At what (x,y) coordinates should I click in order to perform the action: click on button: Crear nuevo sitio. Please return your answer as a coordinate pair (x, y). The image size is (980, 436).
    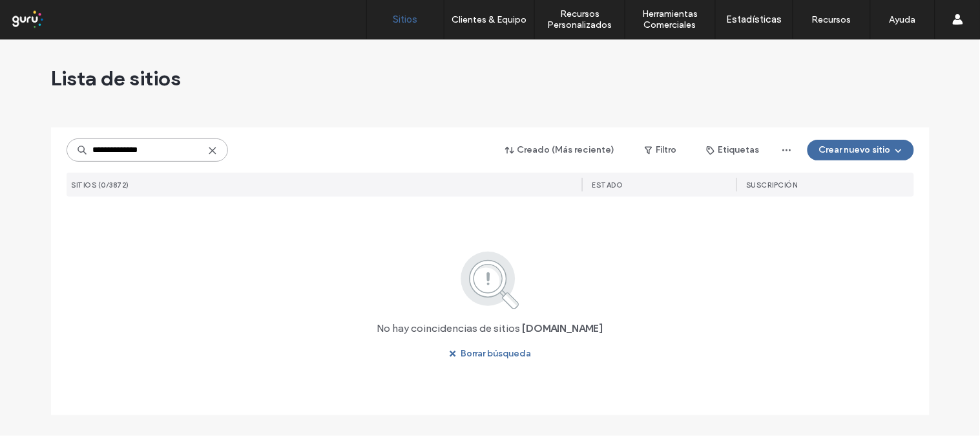
    Looking at the image, I should click on (860, 150).